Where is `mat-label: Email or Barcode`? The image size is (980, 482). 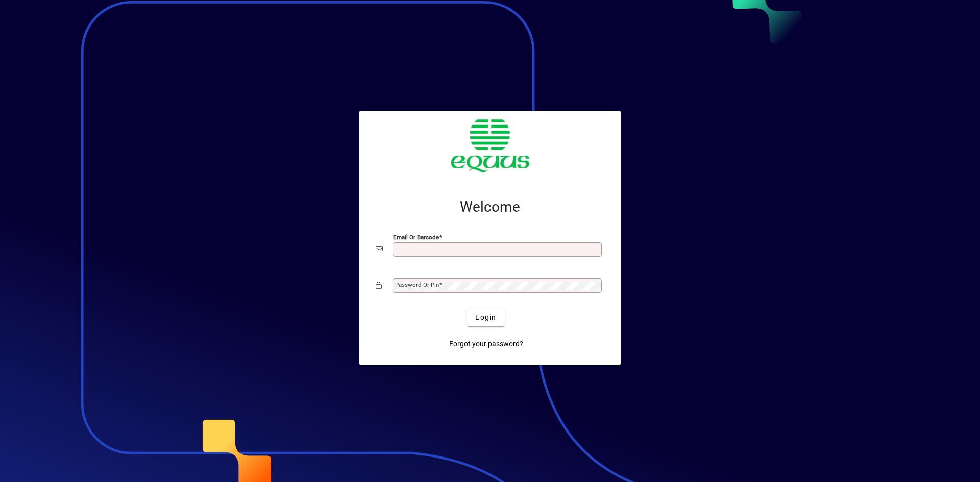
mat-label: Email or Barcode is located at coordinates (416, 237).